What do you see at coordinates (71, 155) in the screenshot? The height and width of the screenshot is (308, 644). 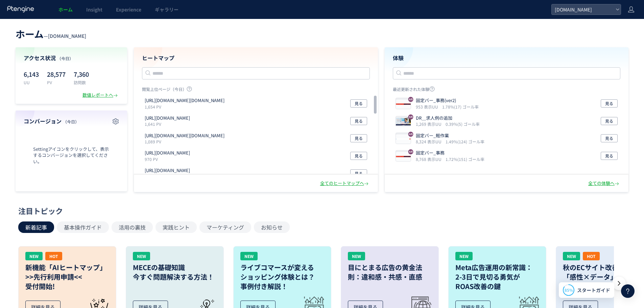 I see `span: Settingアイコンをクリックして、表示するコンバージョンを選択してください。` at bounding box center [71, 155].